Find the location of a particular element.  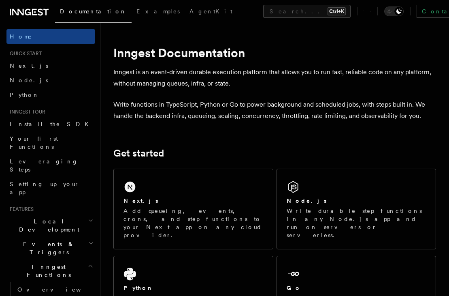

a: Home is located at coordinates (51, 36).